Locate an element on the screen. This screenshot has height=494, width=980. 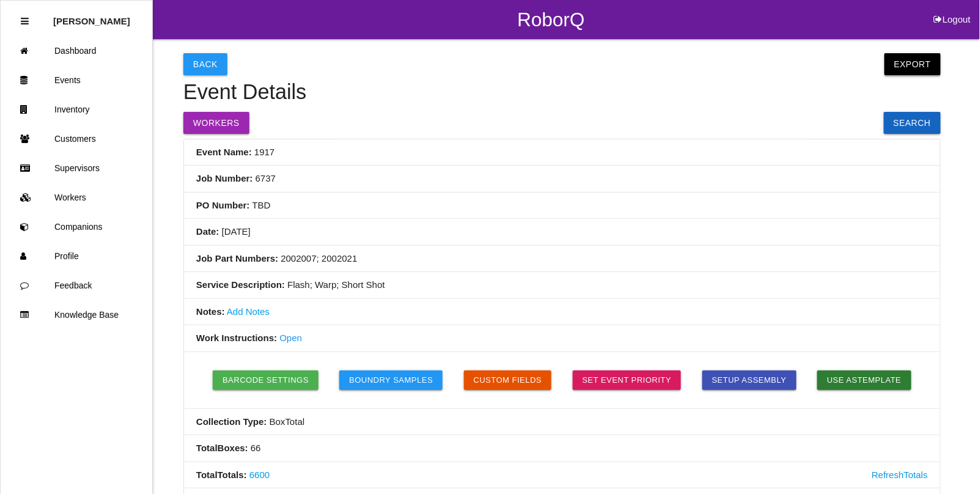
button: Barcode Settings is located at coordinates (266, 380).